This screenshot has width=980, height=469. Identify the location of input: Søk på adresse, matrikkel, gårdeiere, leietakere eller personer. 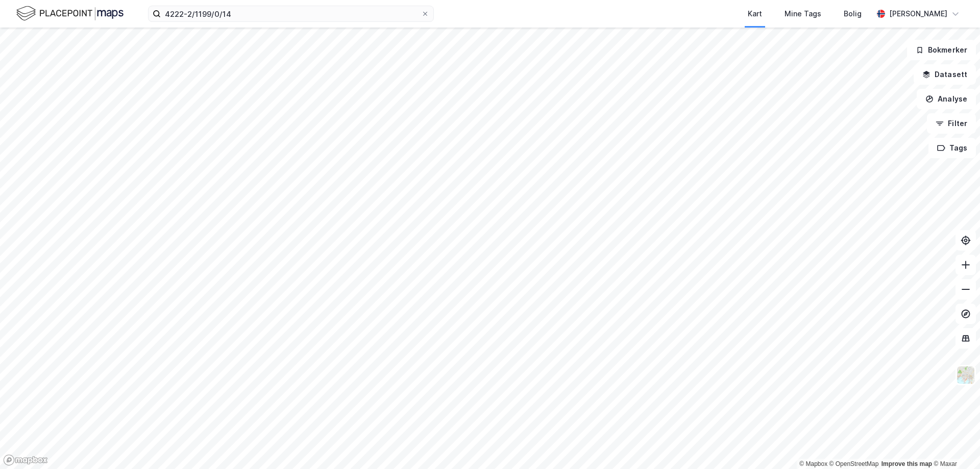
(291, 14).